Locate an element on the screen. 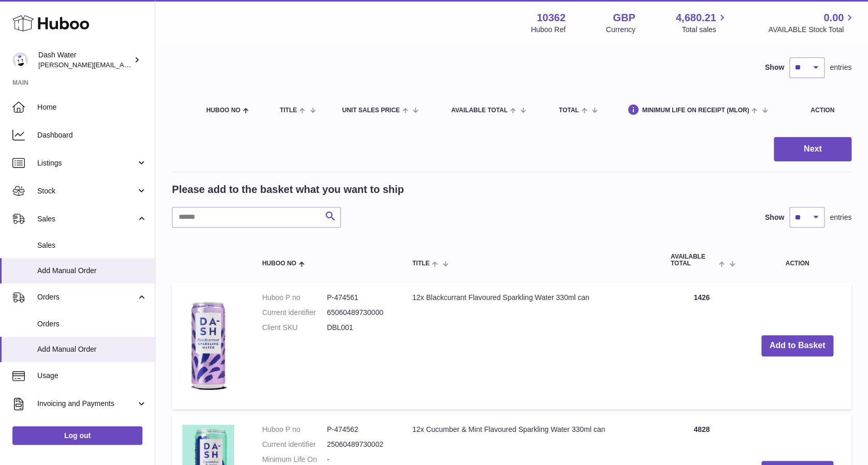 Image resolution: width=868 pixels, height=465 pixels. td: 1426 is located at coordinates (702, 345).